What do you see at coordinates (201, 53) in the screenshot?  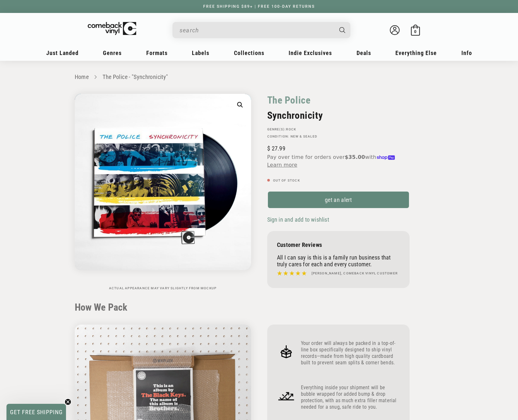 I see `span: Labels` at bounding box center [201, 53].